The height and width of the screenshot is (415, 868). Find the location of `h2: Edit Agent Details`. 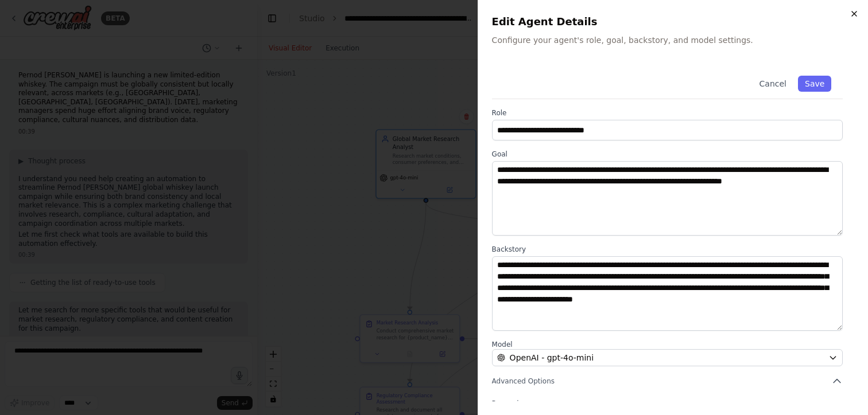

h2: Edit Agent Details is located at coordinates (673, 22).